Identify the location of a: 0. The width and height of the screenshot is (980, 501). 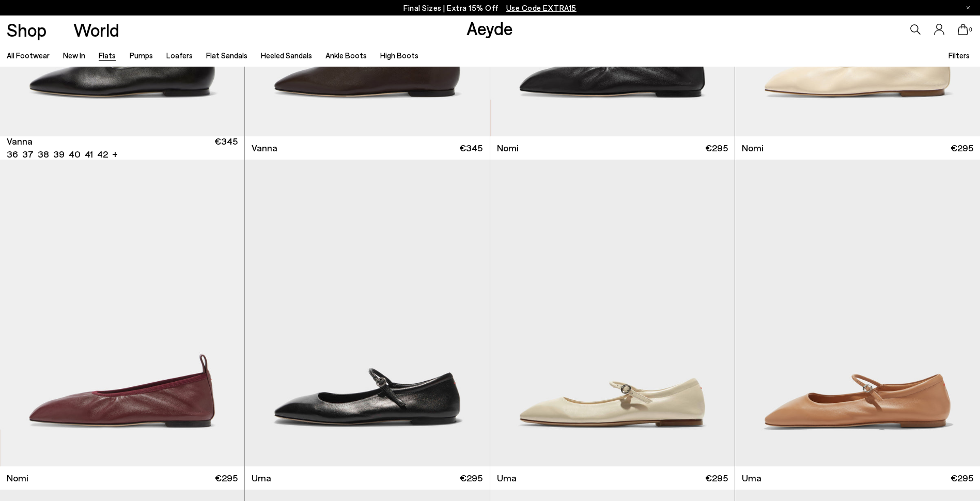
(963, 30).